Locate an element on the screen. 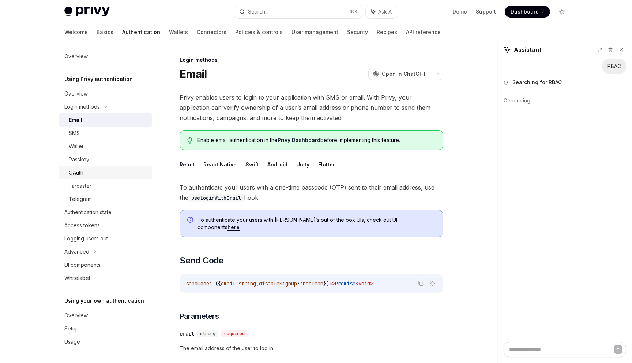 Image resolution: width=632 pixels, height=363 pixels. a: User management is located at coordinates (315, 32).